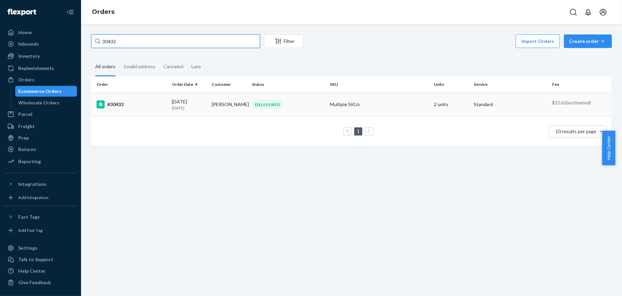 The height and width of the screenshot is (296, 622). Describe the element at coordinates (588, 12) in the screenshot. I see `button: Open notifications` at that location.